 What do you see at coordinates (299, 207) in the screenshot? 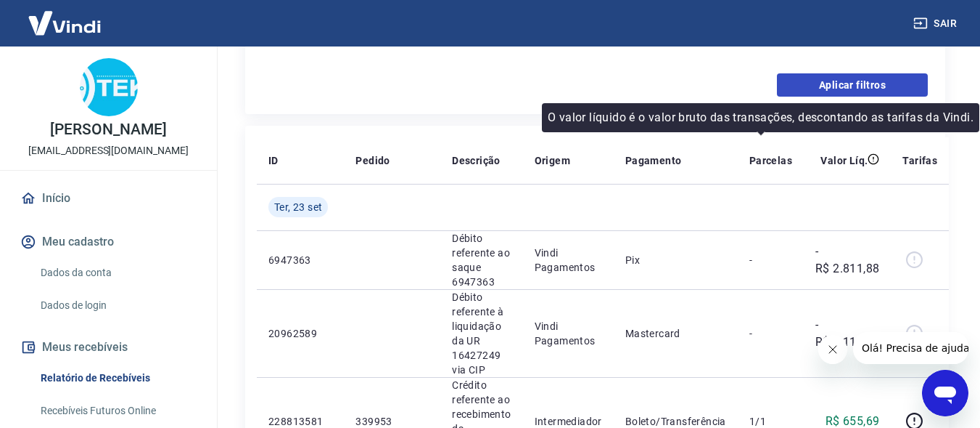
I see `span: Ter, 23 set` at bounding box center [299, 207].